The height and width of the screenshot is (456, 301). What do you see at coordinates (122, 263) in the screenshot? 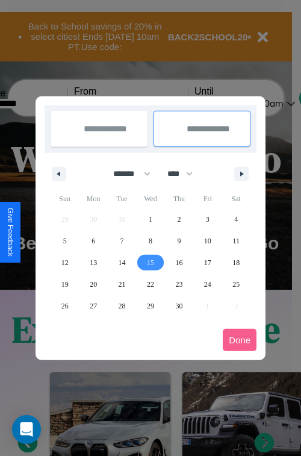
I see `button: 14` at bounding box center [122, 263].